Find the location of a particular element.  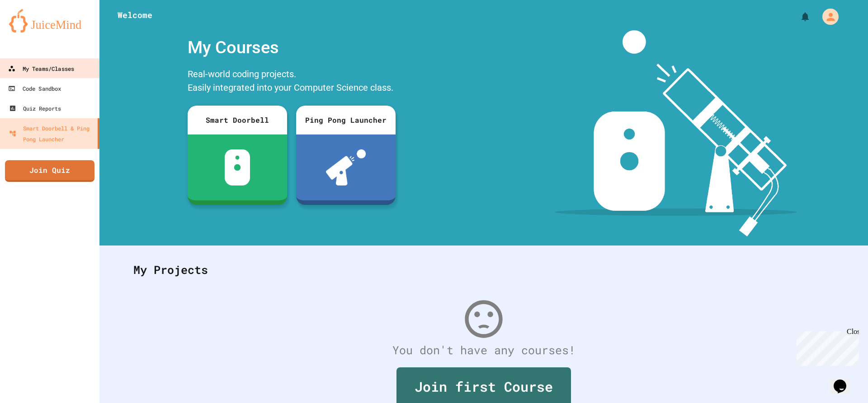

div: Chat with us now!Close is located at coordinates (33, 30).